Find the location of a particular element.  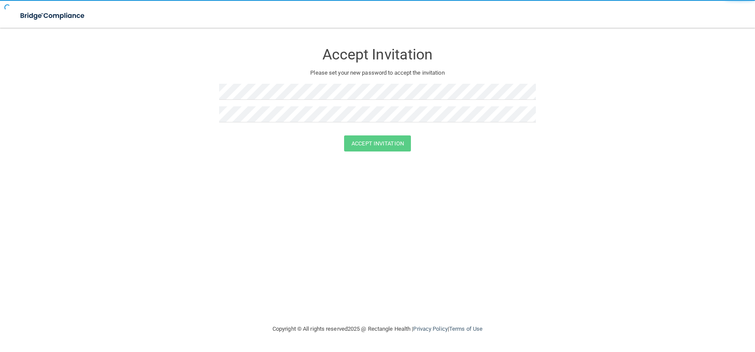

a: Terms of Use is located at coordinates (466, 328).